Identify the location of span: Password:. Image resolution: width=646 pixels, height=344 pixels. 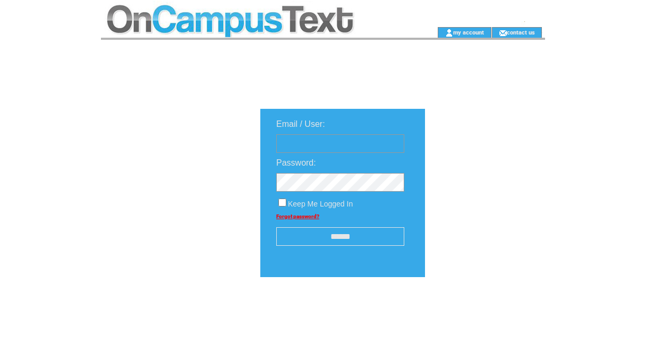
(296, 163).